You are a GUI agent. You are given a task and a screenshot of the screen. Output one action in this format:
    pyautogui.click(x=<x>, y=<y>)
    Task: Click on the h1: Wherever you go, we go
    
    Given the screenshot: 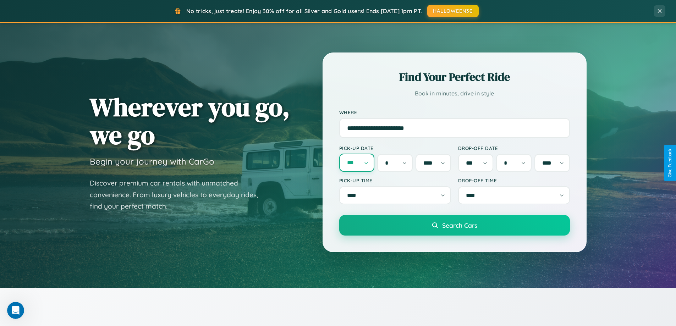 What is the action you would take?
    pyautogui.click(x=190, y=121)
    